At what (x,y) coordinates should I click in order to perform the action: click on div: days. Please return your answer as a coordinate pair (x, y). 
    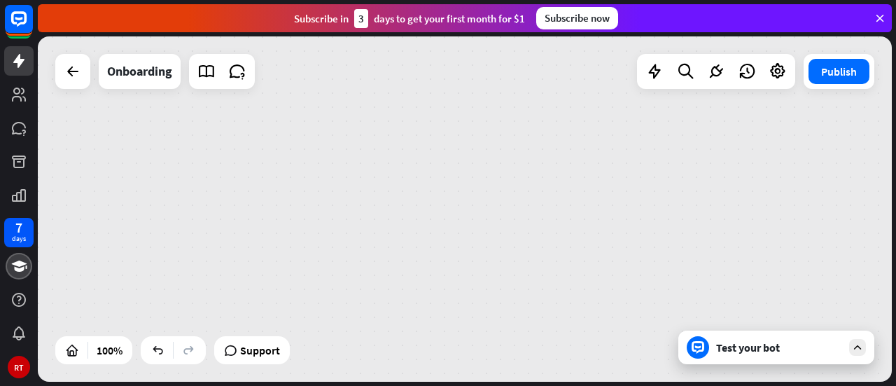
    Looking at the image, I should click on (19, 239).